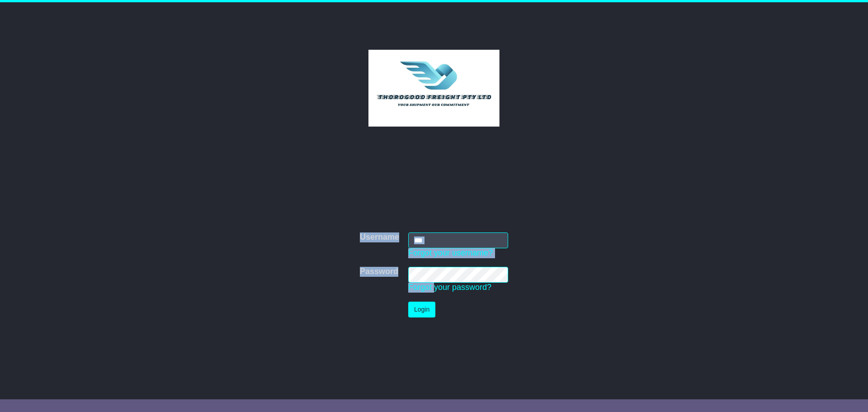 This screenshot has width=868, height=412. I want to click on button: Login, so click(422, 309).